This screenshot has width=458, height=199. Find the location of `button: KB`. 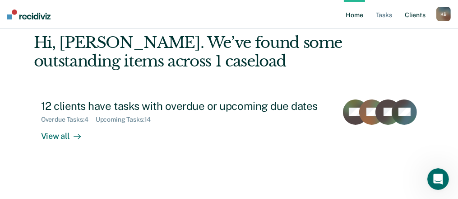

button: KB is located at coordinates (443, 14).